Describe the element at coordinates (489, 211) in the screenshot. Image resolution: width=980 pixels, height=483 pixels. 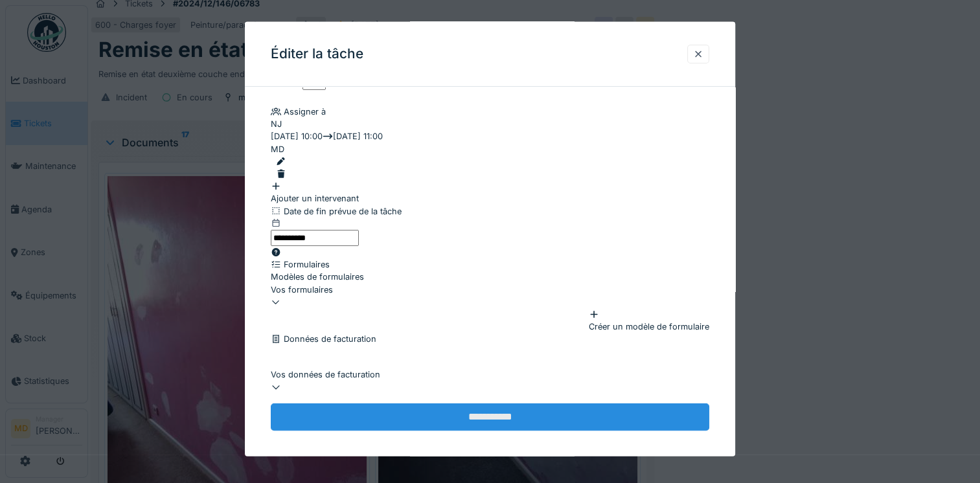
I see `div: Date de fin prévue de la tâche` at that location.